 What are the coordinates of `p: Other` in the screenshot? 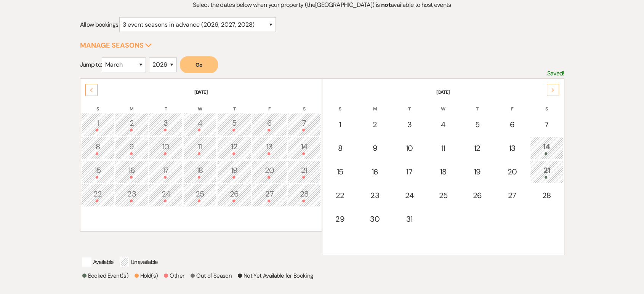 It's located at (174, 276).